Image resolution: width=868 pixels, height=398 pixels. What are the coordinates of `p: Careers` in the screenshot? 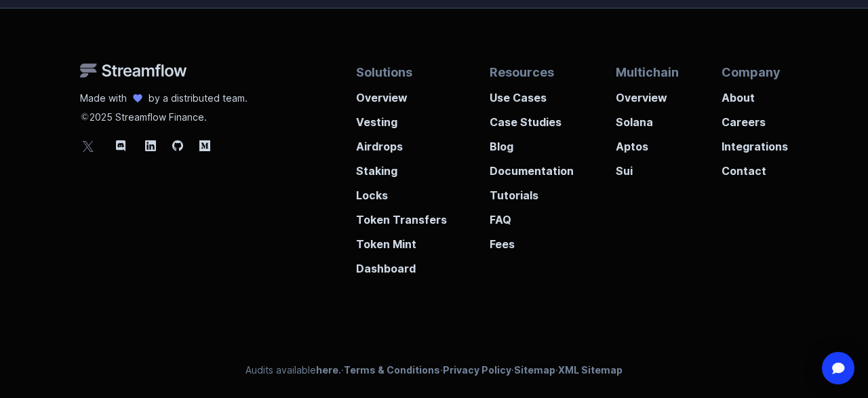 It's located at (755, 118).